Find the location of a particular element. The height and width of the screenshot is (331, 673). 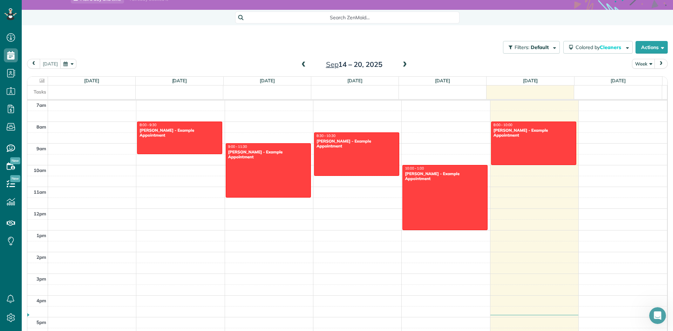

button: Mark as completed is located at coordinates (54, 201).